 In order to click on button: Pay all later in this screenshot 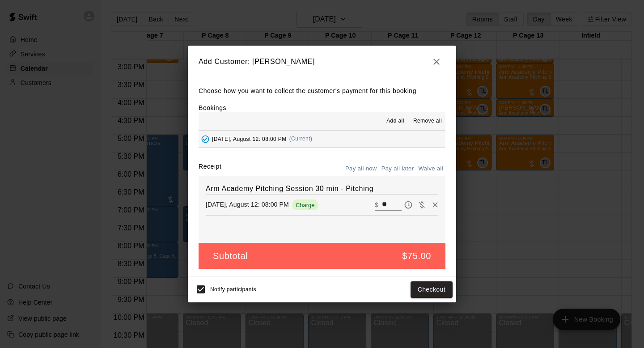, I will do `click(398, 168)`.